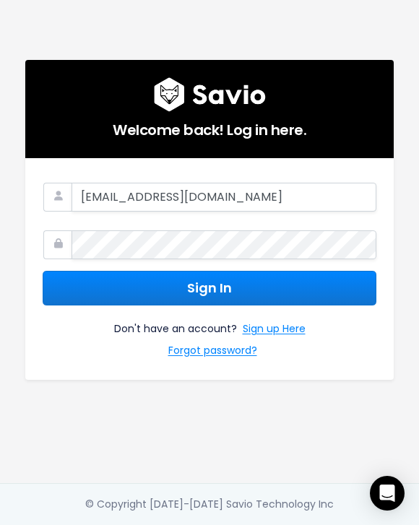 The width and height of the screenshot is (419, 525). I want to click on div: Don't have an account?, so click(210, 334).